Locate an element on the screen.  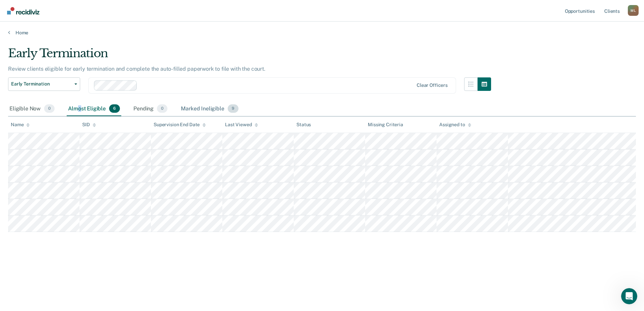
div: Almost Eligible6 is located at coordinates (94, 109).